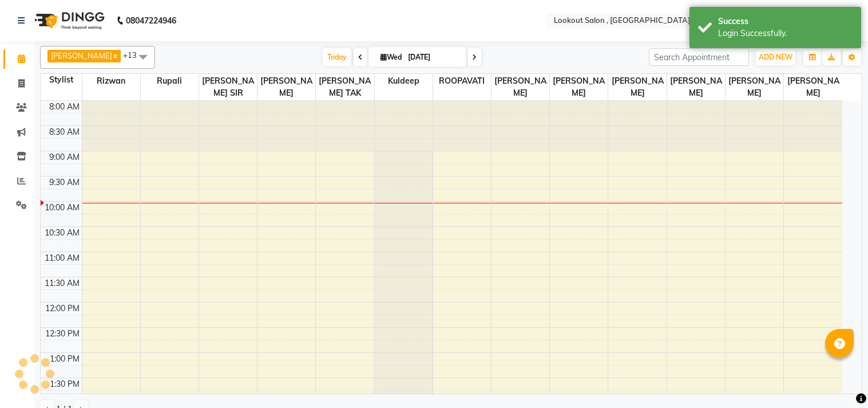 The width and height of the screenshot is (868, 408). Describe the element at coordinates (698, 57) in the screenshot. I see `input: Search Appointment` at that location.